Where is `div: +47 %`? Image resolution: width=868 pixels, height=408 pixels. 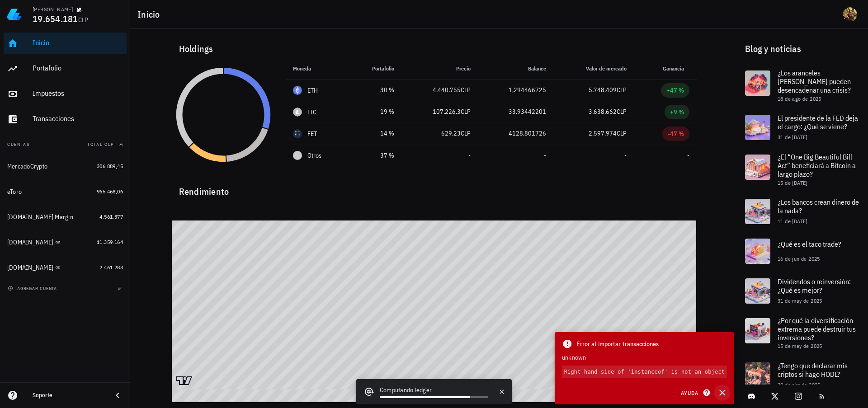
div: +47 % is located at coordinates (675, 90).